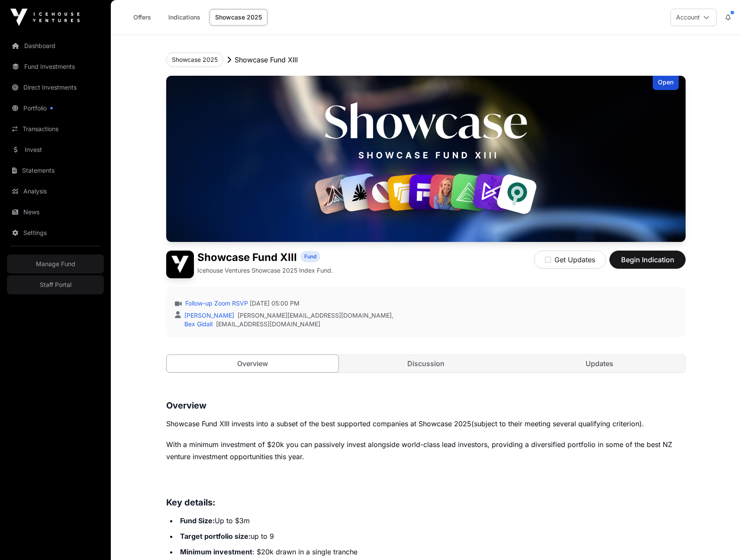  Describe the element at coordinates (55, 171) in the screenshot. I see `a: Statements` at that location.